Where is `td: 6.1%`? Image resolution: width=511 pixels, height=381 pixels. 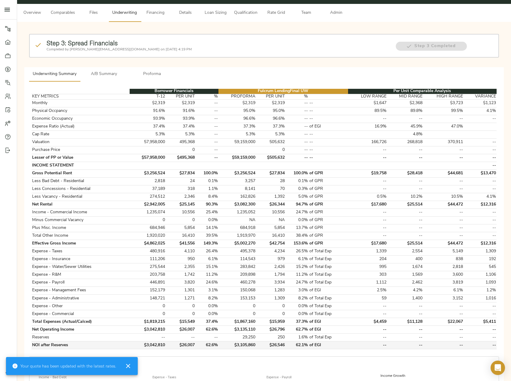
td: 6.1% is located at coordinates (297, 259).